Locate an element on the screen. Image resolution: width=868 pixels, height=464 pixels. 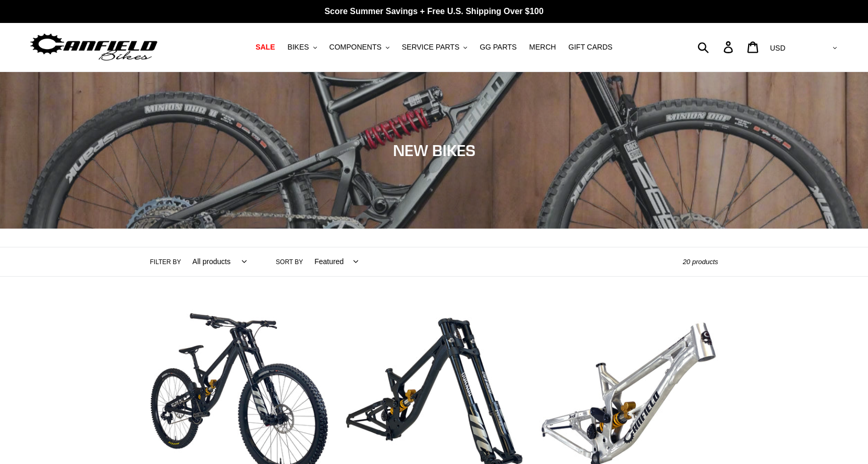
img: Canfield Bikes is located at coordinates (94, 47).